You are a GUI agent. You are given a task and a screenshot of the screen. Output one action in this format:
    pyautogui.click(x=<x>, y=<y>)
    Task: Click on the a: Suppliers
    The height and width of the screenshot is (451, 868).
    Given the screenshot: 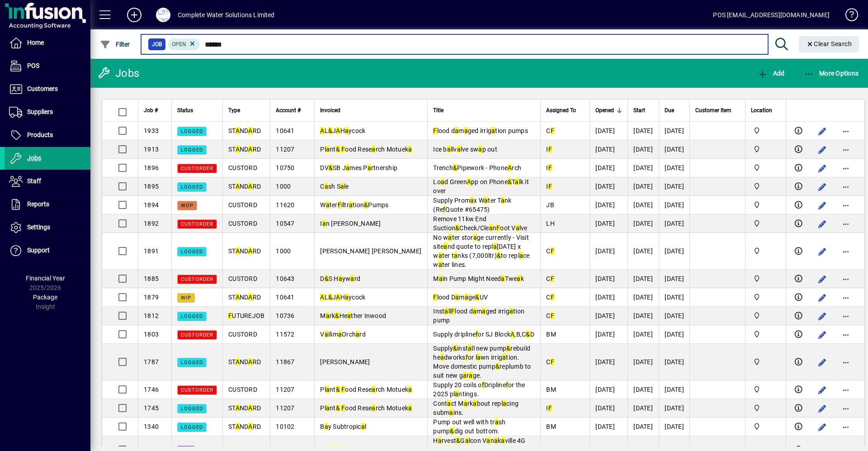 What is the action you would take?
    pyautogui.click(x=47, y=112)
    